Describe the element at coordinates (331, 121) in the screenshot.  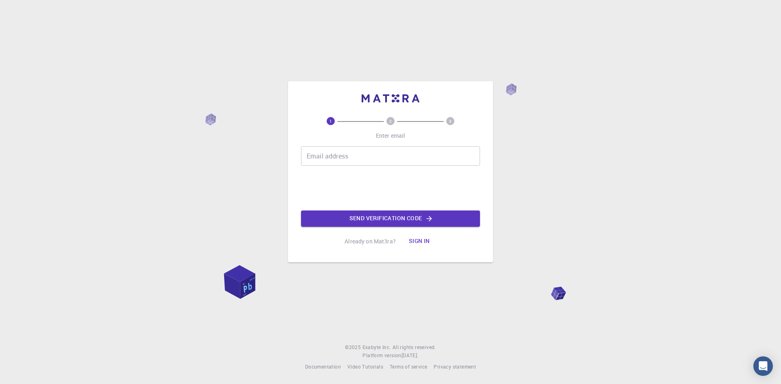
I see `text: 1` at that location.